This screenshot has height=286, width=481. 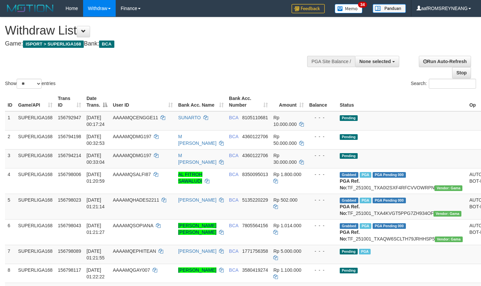 I want to click on span: 156798089, so click(x=69, y=251).